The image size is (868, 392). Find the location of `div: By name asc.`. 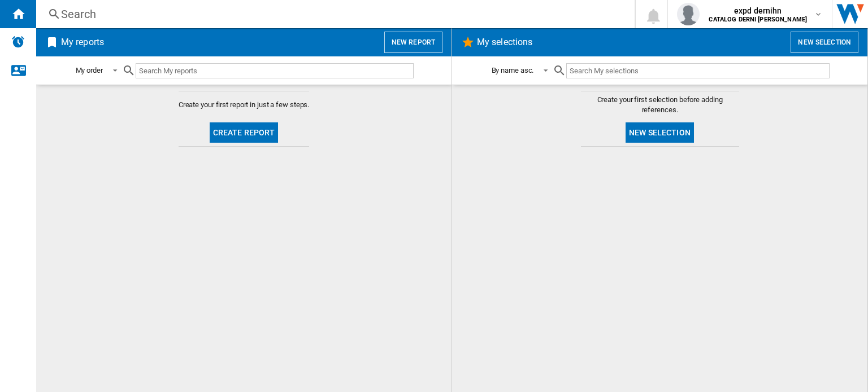

div: By name asc. is located at coordinates (512, 70).